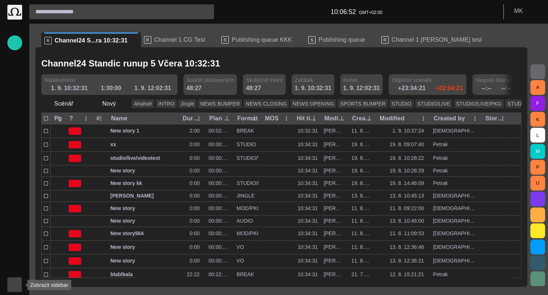 This screenshot has width=548, height=295. What do you see at coordinates (342, 118) in the screenshot?
I see `button: Modified by column menu` at bounding box center [342, 118].